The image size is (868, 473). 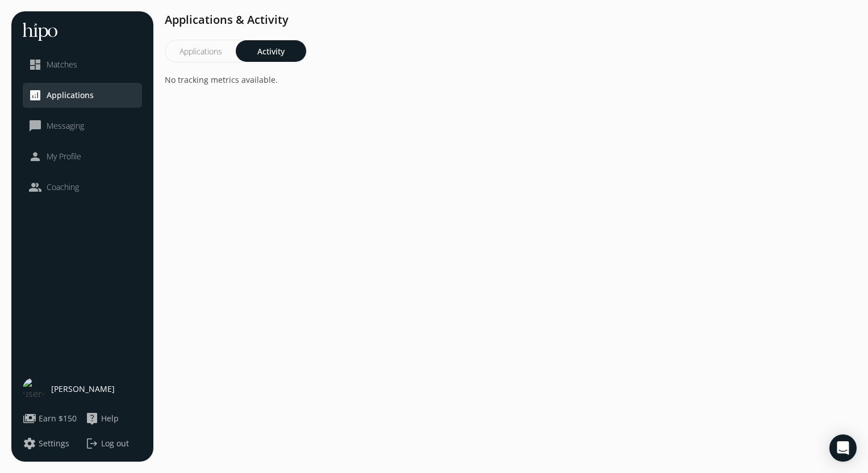 What do you see at coordinates (511, 80) in the screenshot?
I see `p: No tracking metrics available.` at bounding box center [511, 80].